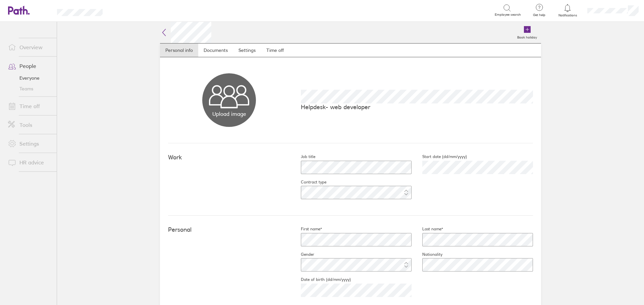  Describe the element at coordinates (308, 182) in the screenshot. I see `label: Contract type` at that location.